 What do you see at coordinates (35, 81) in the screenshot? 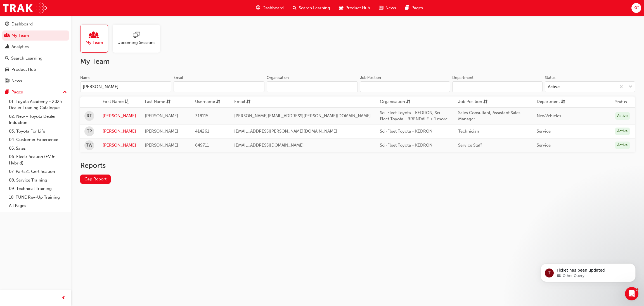
I see `a: News` at bounding box center [35, 81].